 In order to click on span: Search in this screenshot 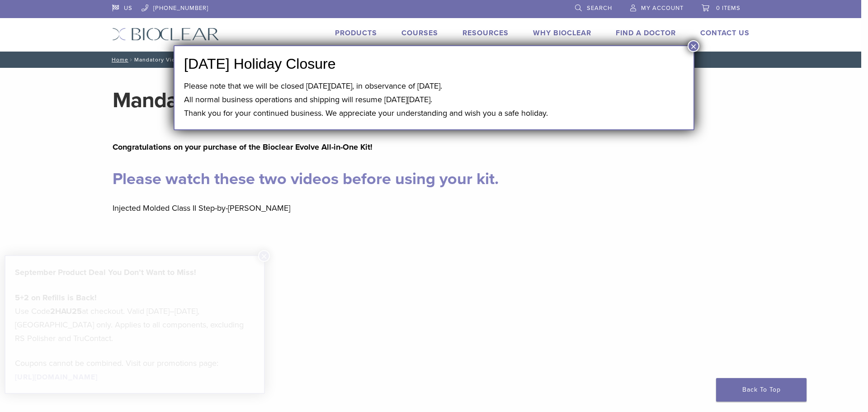, I will do `click(599, 8)`.